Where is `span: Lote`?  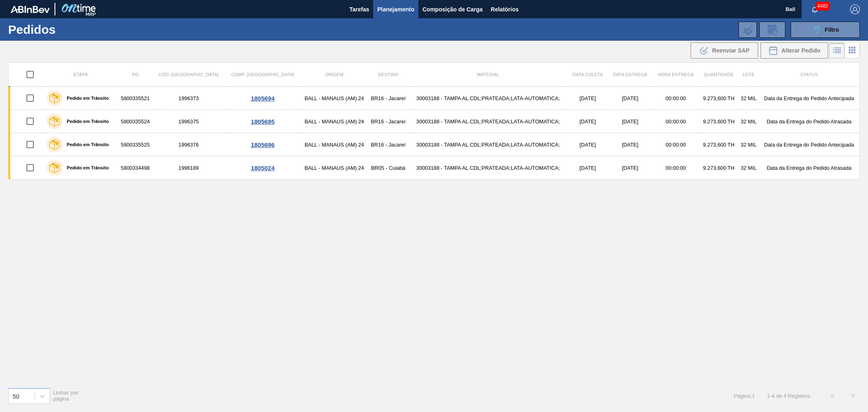
span: Lote is located at coordinates (748, 74).